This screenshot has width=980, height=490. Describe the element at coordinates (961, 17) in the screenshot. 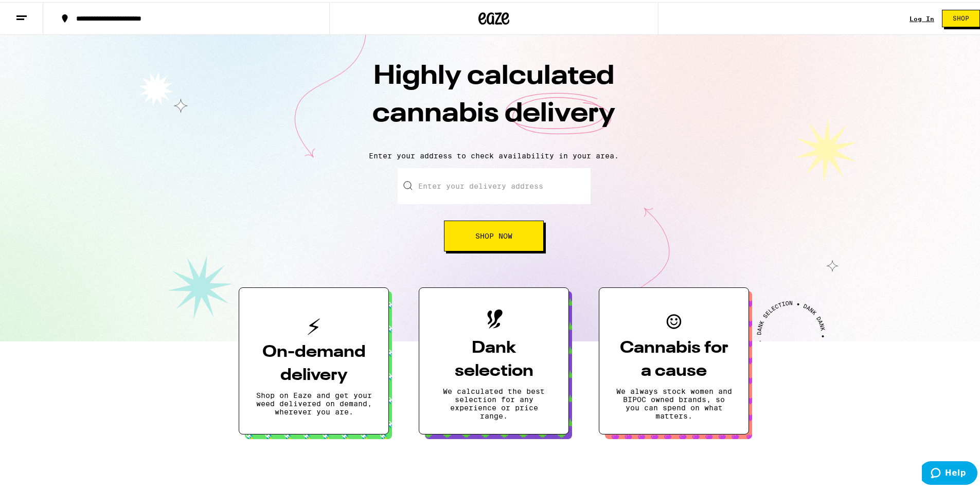

I see `span: Shop` at that location.